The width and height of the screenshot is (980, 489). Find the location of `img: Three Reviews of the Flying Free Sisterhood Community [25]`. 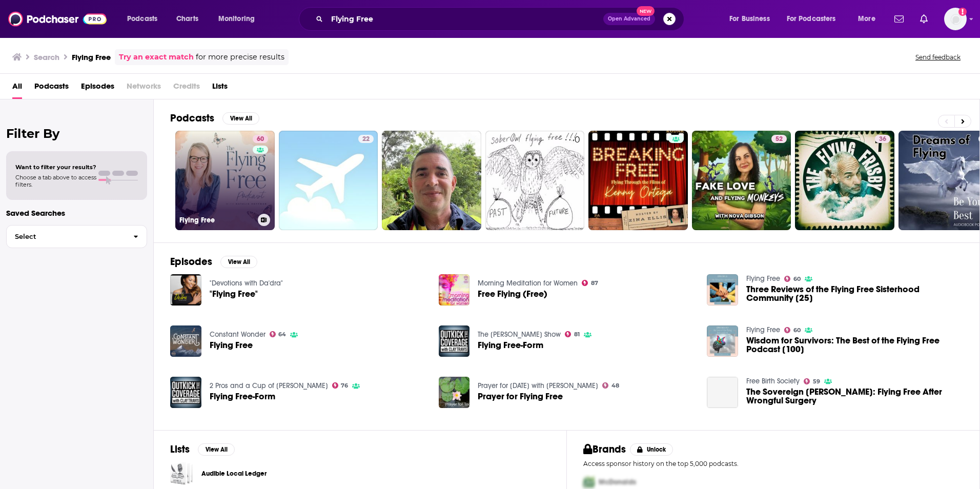

img: Three Reviews of the Flying Free Sisterhood Community [25] is located at coordinates (722, 290).